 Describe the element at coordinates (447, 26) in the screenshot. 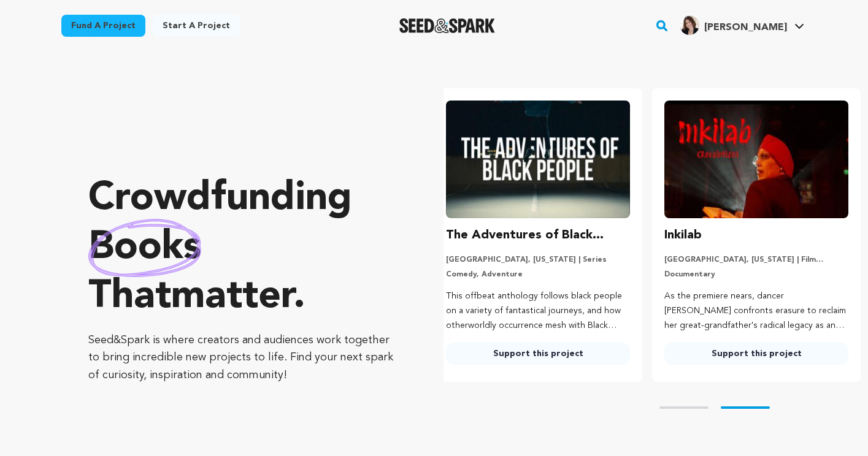

I see `img: Seed&Spark Logo Dark Mode` at that location.